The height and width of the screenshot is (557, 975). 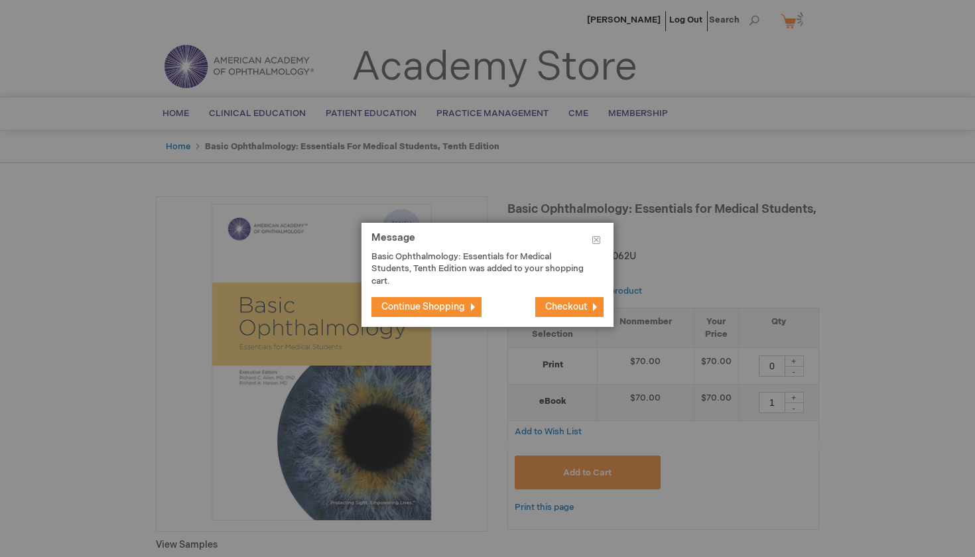 I want to click on p: Basic Ophthalmology: Essentials for Medical Students, Tenth Edition was added to your shopping cart., so click(x=477, y=269).